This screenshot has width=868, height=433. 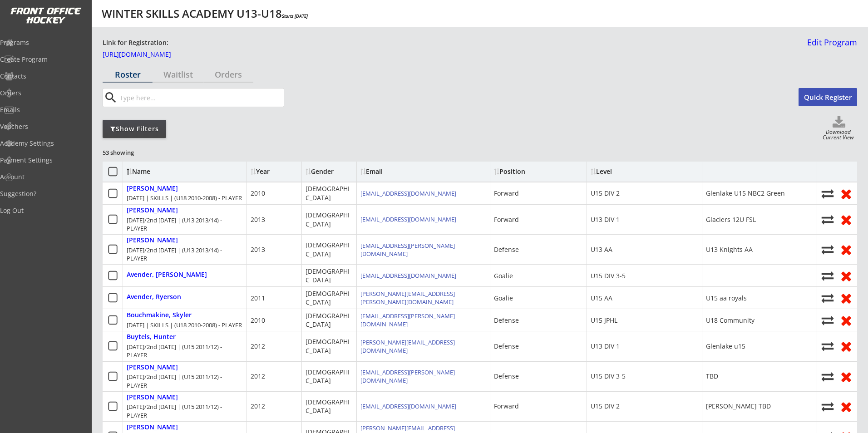 What do you see at coordinates (128, 74) in the screenshot?
I see `div: Roster` at bounding box center [128, 74].